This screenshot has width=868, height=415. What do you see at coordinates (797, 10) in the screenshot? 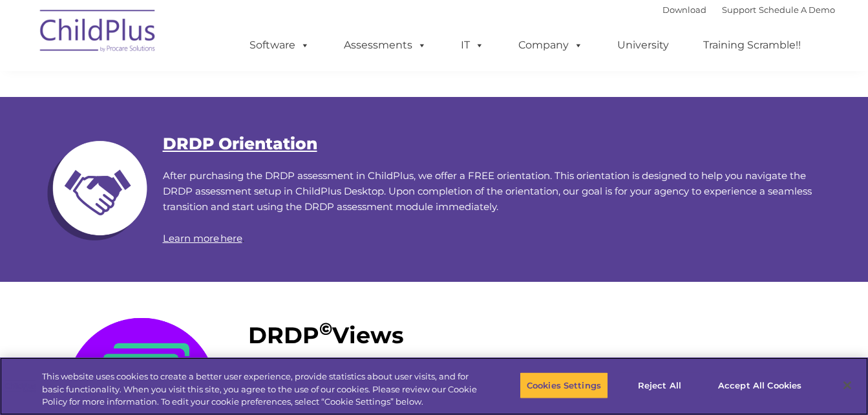
I see `a: Schedule A Demo` at bounding box center [797, 10].